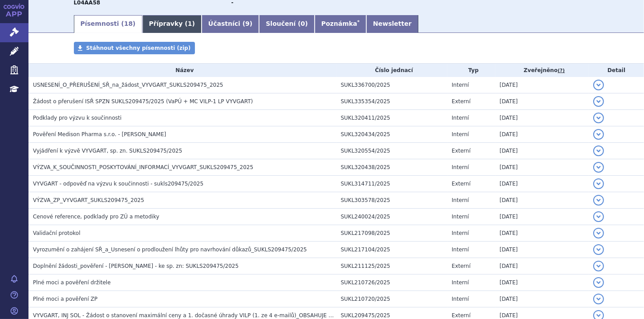 The height and width of the screenshot is (319, 644). What do you see at coordinates (170, 250) in the screenshot?
I see `span: Vyrozumění o zahájení SŘ_a_Usnesení o prodloužení lhůty pro navrhování důkazů_SUKLS209475/2025` at bounding box center [170, 250].